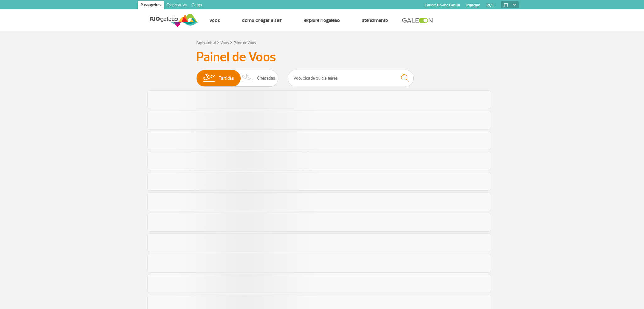 The image size is (644, 309). What do you see at coordinates (197, 6) in the screenshot?
I see `a: Cargo` at bounding box center [197, 6].